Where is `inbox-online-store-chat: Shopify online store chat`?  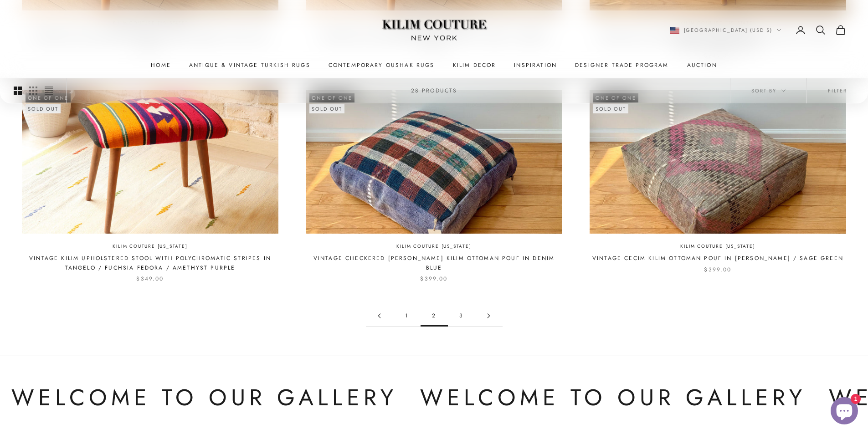
inbox-online-store-chat: Shopify online store chat is located at coordinates (845, 411).